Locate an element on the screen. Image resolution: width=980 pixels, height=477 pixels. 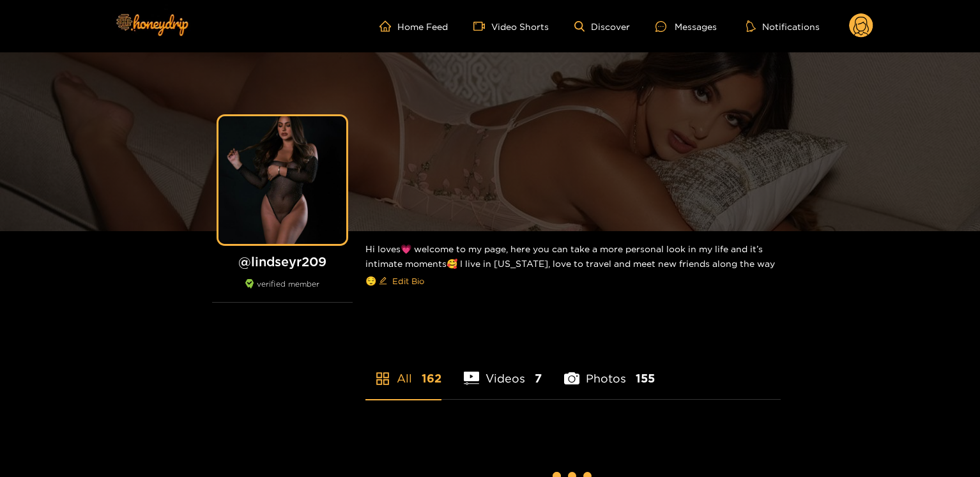
a: Discover is located at coordinates (602, 26).